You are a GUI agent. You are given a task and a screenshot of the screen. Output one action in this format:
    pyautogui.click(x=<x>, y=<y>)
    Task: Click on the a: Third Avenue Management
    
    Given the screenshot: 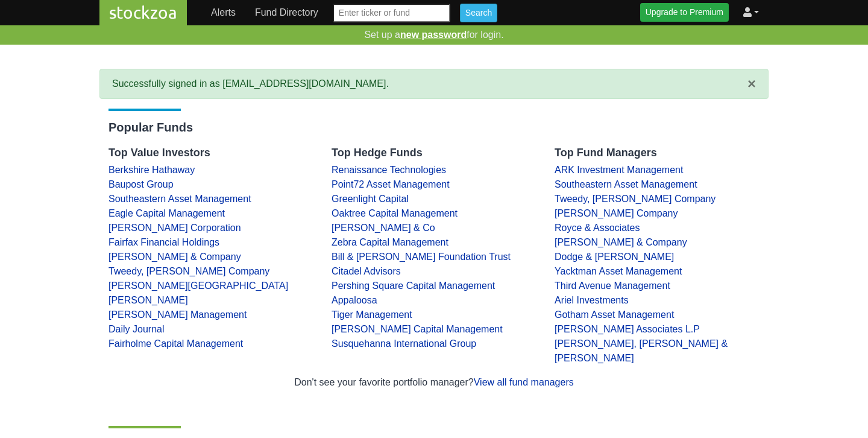 What is the action you would take?
    pyautogui.click(x=613, y=285)
    